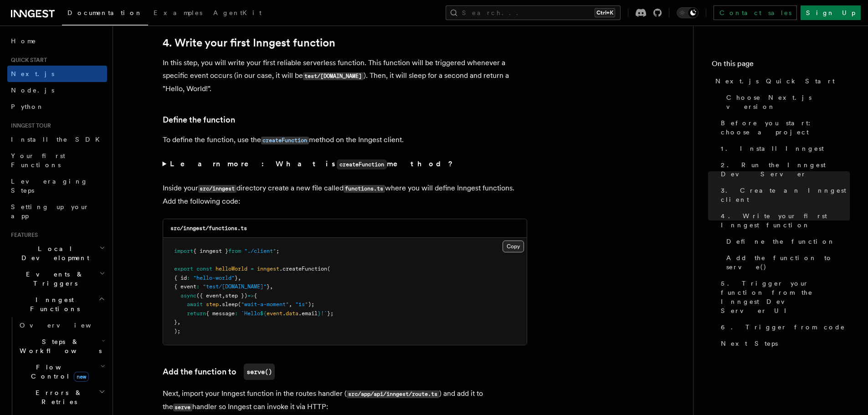  What do you see at coordinates (32, 90) in the screenshot?
I see `span: Node.js` at bounding box center [32, 90].